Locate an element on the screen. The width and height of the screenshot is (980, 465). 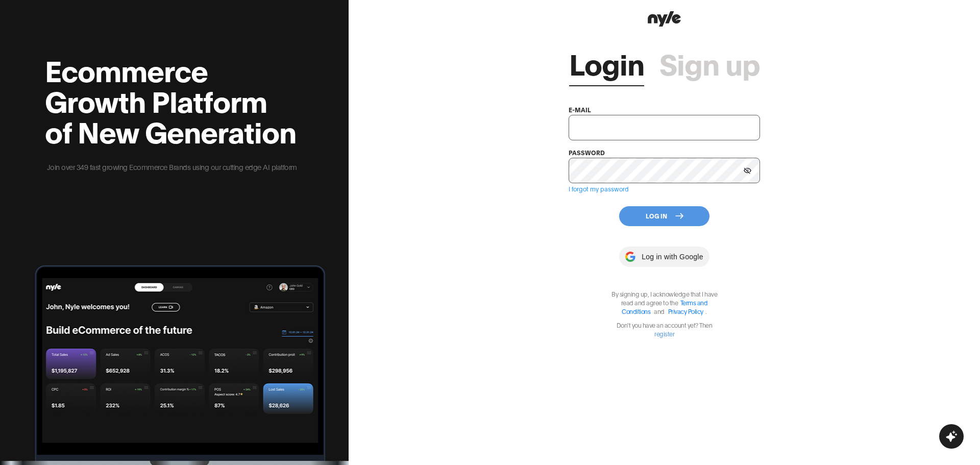
p: Join over 349 fast growing Ecommerce Brands using our cutting edge AI platform is located at coordinates (172, 167).